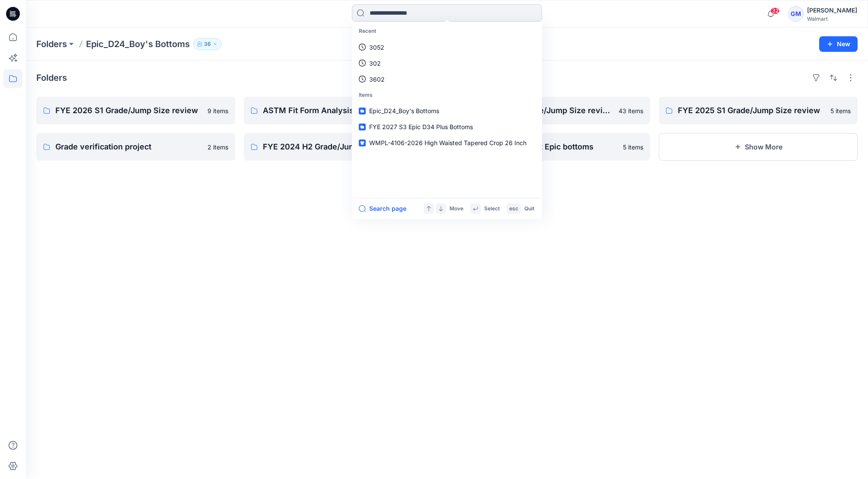 This screenshot has height=479, width=868. Describe the element at coordinates (838, 44) in the screenshot. I see `button: New` at that location.